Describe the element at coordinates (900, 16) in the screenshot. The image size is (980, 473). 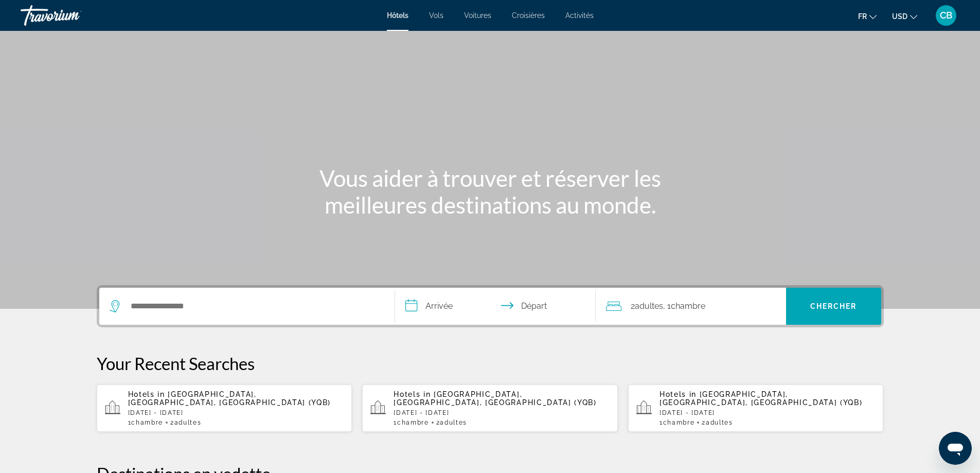
I see `span: USD` at that location.